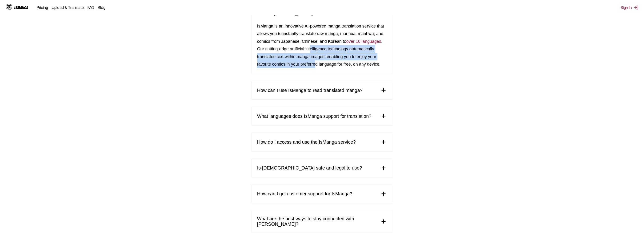 The width and height of the screenshot is (644, 233). I want to click on a: Blog, so click(102, 7).